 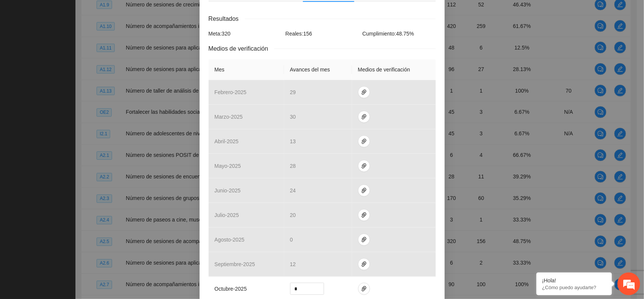 I want to click on p: ¿Cómo puedo ayudarte?, so click(x=574, y=287).